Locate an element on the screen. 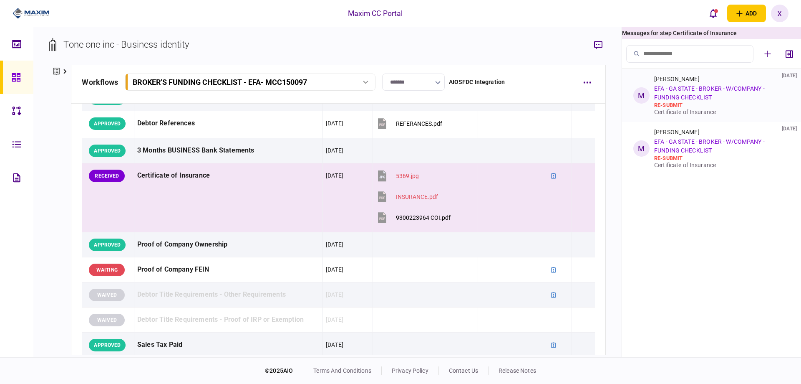  img: client company logo is located at coordinates (31, 13).